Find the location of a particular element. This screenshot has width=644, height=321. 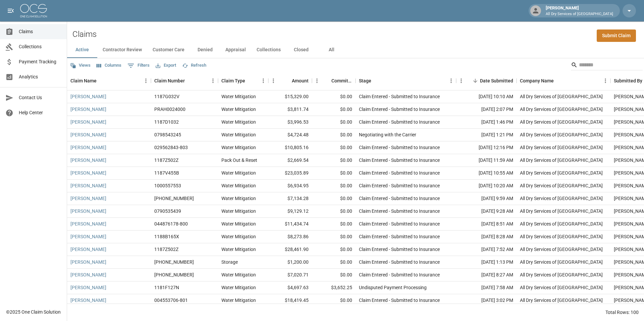

button: Active is located at coordinates (82, 50).